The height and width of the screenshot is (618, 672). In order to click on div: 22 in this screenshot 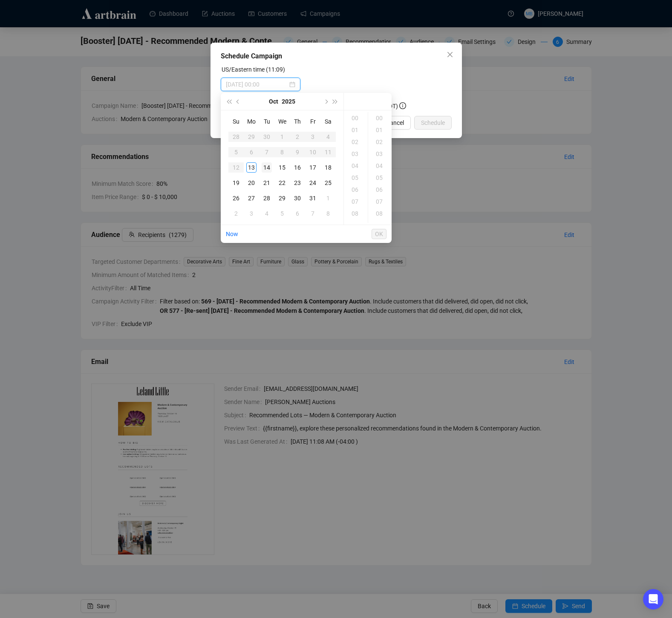, I will do `click(282, 183)`.